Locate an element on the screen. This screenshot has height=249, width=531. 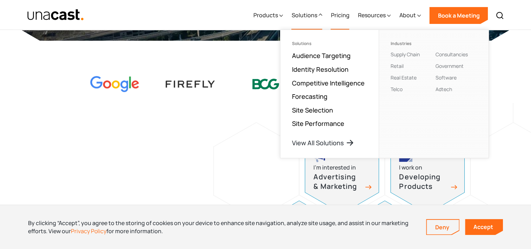
img: Search icon is located at coordinates (500, 15).